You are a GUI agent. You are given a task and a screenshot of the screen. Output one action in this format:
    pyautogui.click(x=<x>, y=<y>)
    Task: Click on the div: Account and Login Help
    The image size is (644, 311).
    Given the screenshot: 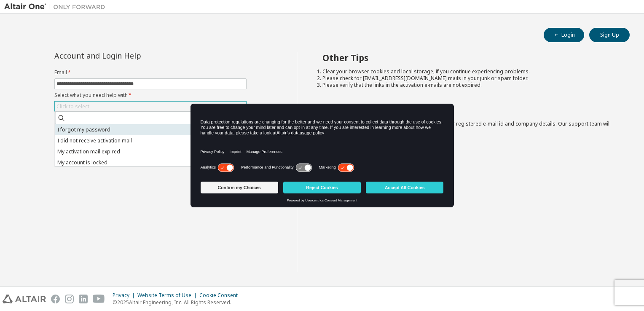 What is the action you would take?
    pyautogui.click(x=131, y=56)
    